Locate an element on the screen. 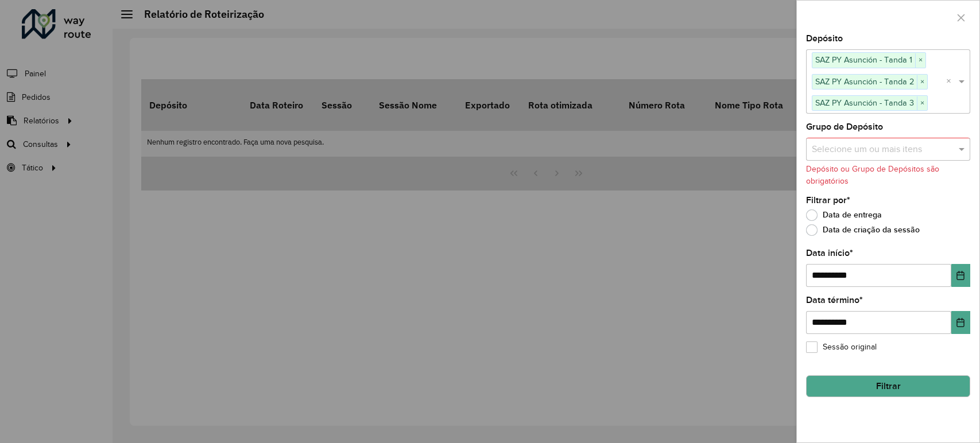  button: Filtrar is located at coordinates (888, 387).